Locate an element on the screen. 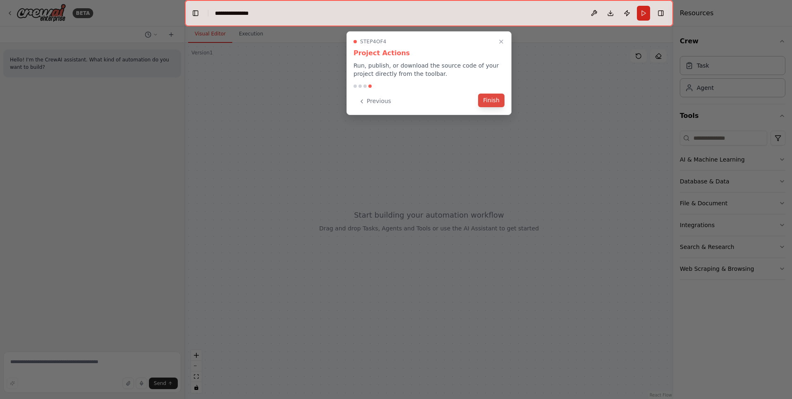 The height and width of the screenshot is (399, 792). button: Finish is located at coordinates (491, 100).